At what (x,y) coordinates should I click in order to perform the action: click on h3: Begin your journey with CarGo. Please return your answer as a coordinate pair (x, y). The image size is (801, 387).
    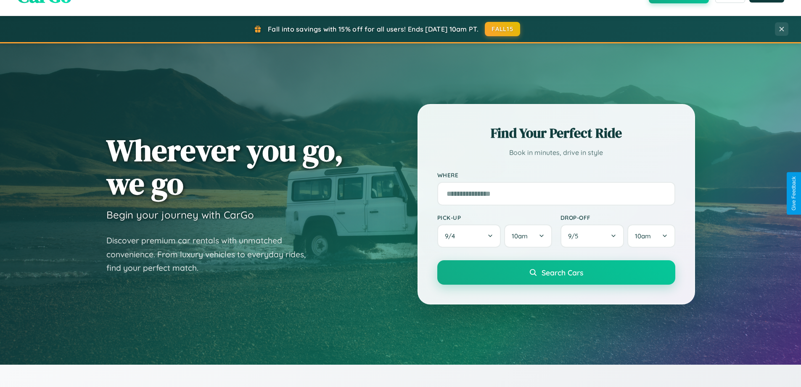
    Looking at the image, I should click on (180, 215).